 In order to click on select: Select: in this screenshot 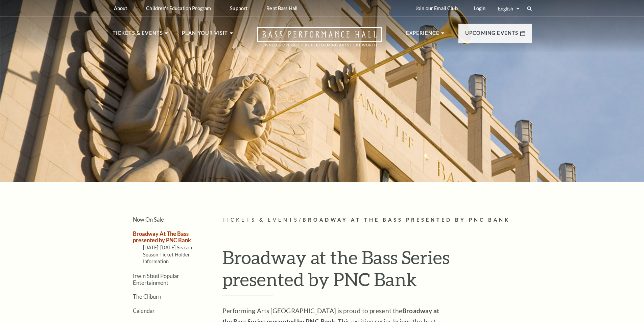, I will do `click(509, 9)`.